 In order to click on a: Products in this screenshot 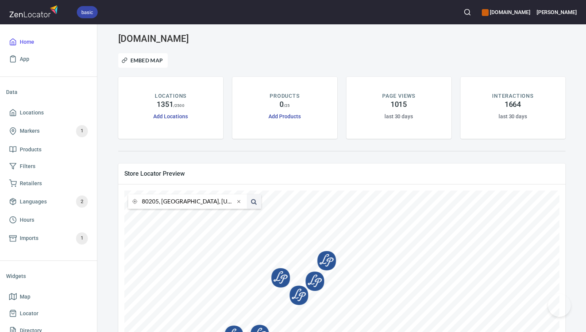, I will do `click(48, 150)`.